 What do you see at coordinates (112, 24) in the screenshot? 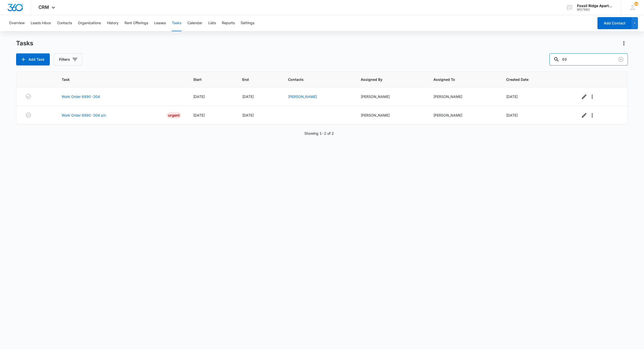
I see `button: History` at bounding box center [112, 24].